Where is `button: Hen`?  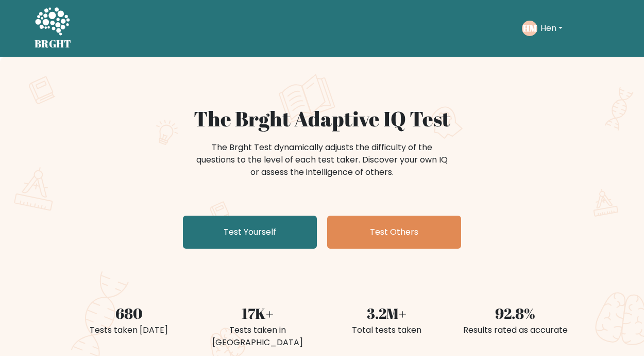
button: Hen is located at coordinates (551, 28).